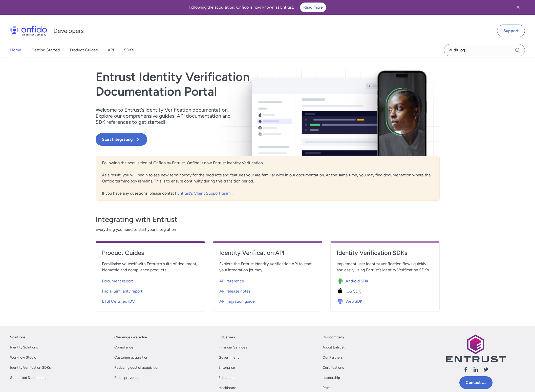  What do you see at coordinates (128, 377) in the screenshot?
I see `a: Fraud prevention` at bounding box center [128, 377].